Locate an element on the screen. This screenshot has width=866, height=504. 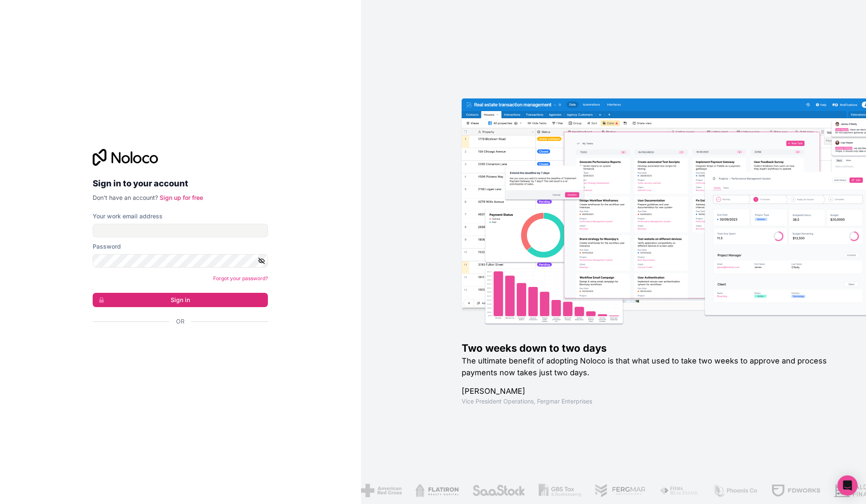
a: Forgot your password? is located at coordinates (240, 278).